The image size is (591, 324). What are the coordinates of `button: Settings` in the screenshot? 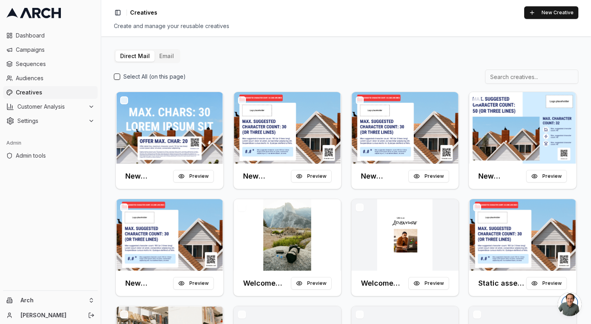 It's located at (50, 121).